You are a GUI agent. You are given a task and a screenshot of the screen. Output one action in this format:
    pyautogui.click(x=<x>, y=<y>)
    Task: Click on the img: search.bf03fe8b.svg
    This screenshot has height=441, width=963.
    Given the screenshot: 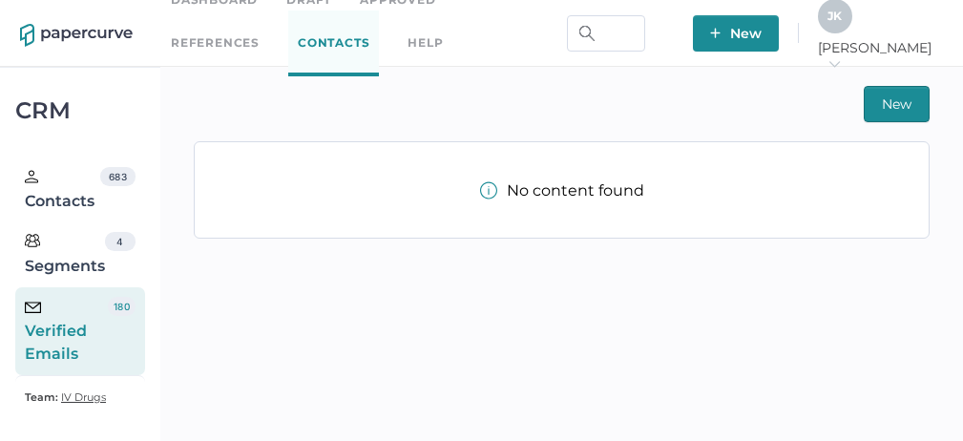 What is the action you would take?
    pyautogui.click(x=587, y=33)
    